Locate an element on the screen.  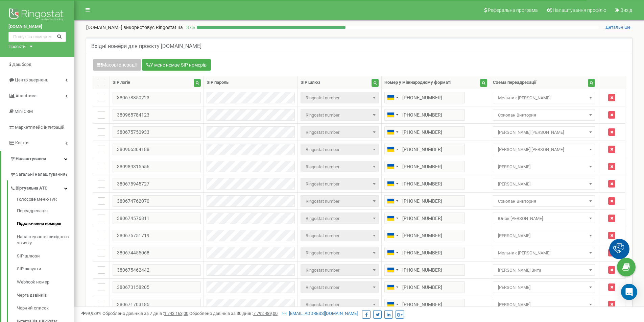
span: Оверченко Тетяна is located at coordinates (544, 150).